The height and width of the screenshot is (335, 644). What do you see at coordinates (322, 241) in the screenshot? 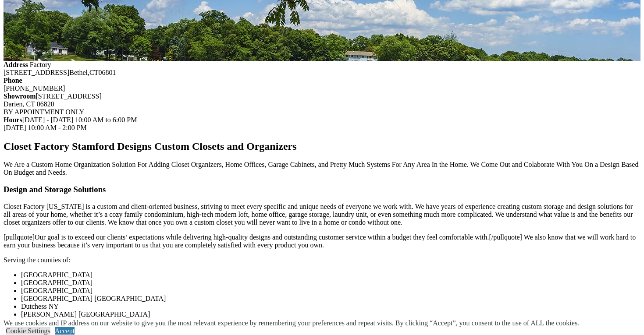
I see `p: [pullquote]Our goal is to exceed our clients’ expectations while delivering high-quality designs ...` at bounding box center [322, 241].